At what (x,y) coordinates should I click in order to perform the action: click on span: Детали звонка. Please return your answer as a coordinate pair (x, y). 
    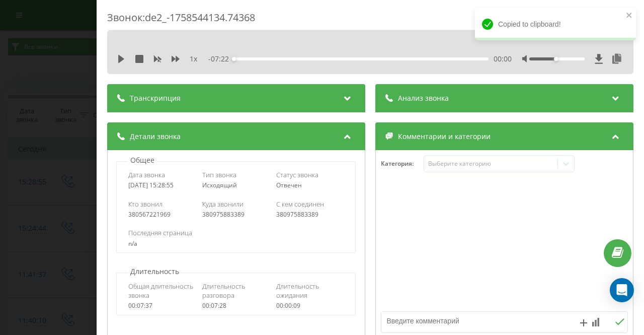
    Looking at the image, I should click on (155, 137).